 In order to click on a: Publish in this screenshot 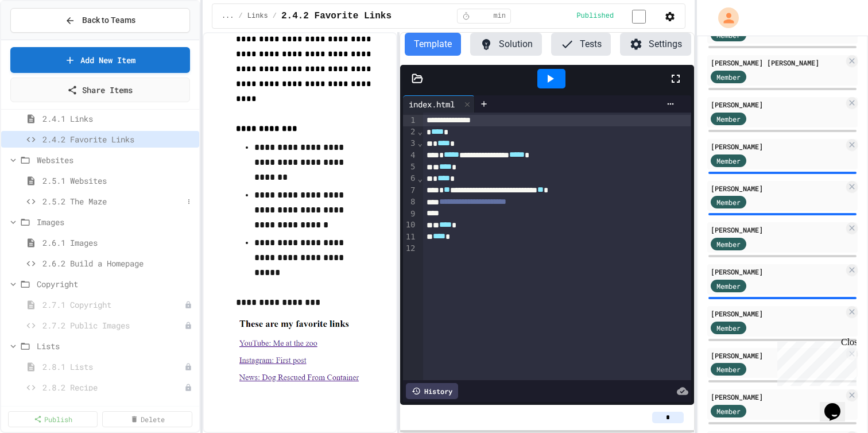, I will do `click(53, 419)`.